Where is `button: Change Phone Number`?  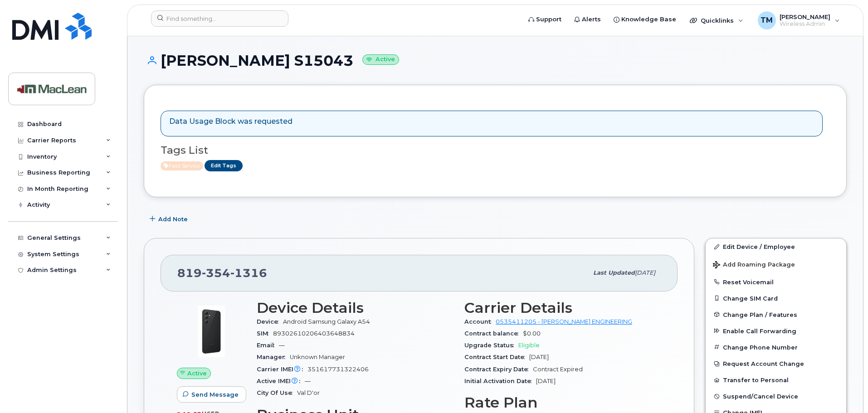 button: Change Phone Number is located at coordinates (776, 347).